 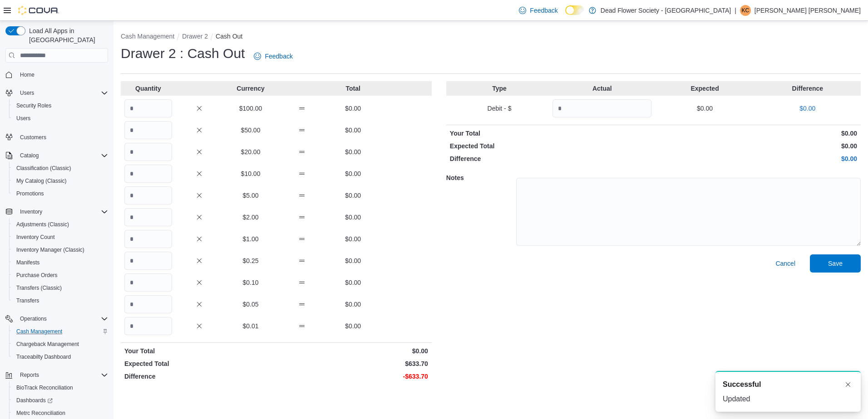 What do you see at coordinates (60, 181) in the screenshot?
I see `button: My Catalog (Classic)` at bounding box center [60, 181].